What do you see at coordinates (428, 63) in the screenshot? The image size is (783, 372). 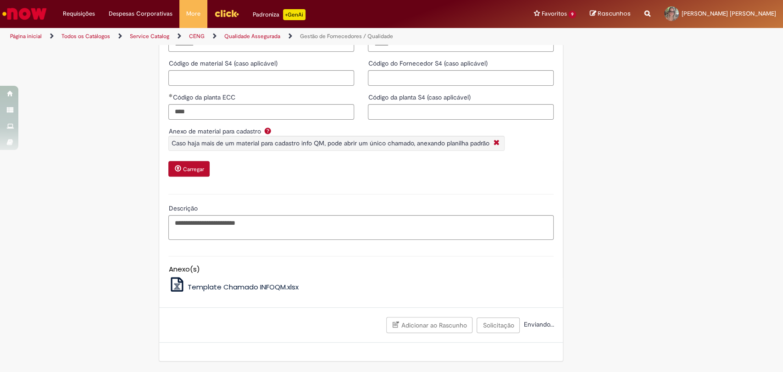 I see `span: Código do Fornecedor S4 (caso aplicável)` at bounding box center [428, 63].